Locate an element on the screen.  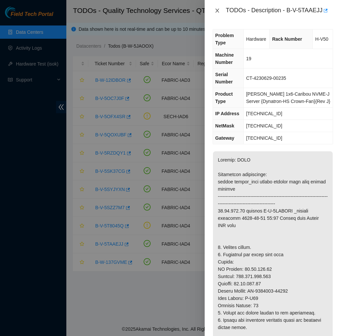
span: H-V50 is located at coordinates (321, 39).